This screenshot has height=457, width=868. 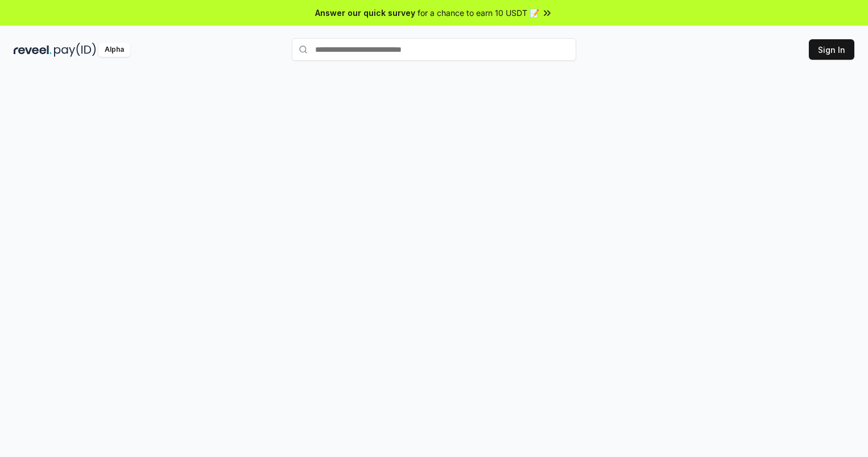 I want to click on span: Answer our quick survey, so click(x=365, y=13).